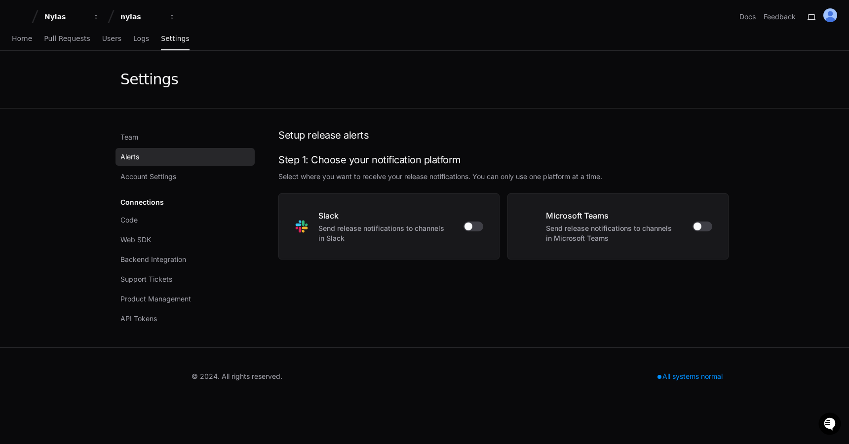 The width and height of the screenshot is (849, 444). Describe the element at coordinates (19, 82) in the screenshot. I see `img: 1736555170064-99ba0984-63c1-480f-8ee9-699278ef63ed` at that location.